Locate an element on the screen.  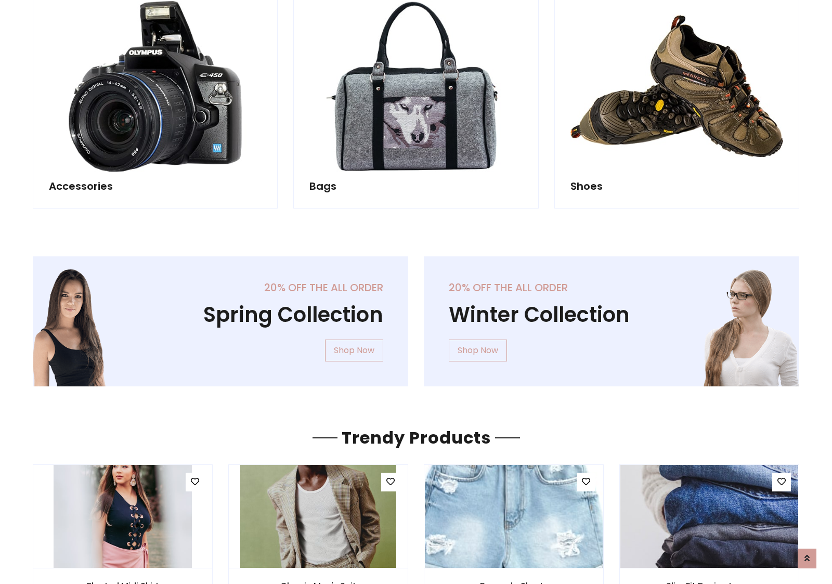
h5: Shoes is located at coordinates (677, 186).